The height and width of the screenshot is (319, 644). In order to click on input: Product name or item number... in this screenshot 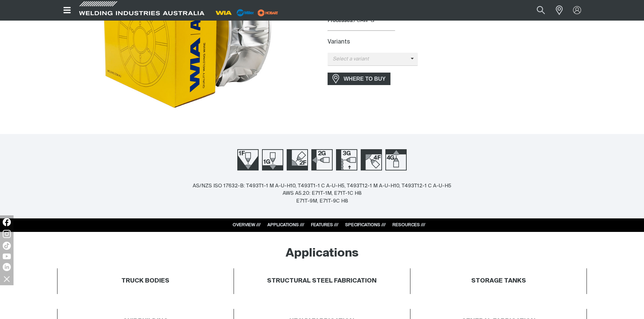, I will do `click(536, 10)`.